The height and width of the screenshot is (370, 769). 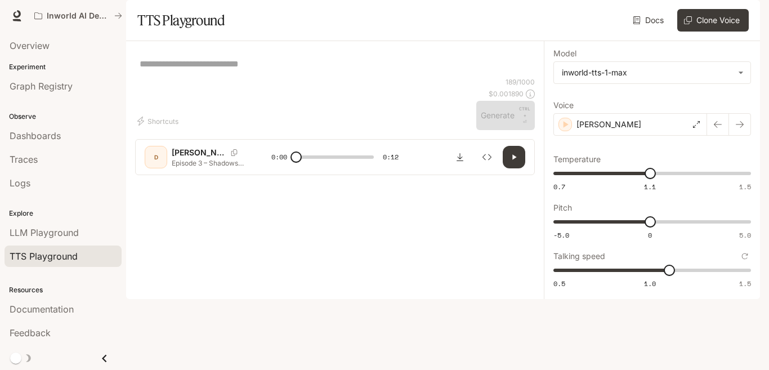 I want to click on p: 189 / 1000, so click(x=520, y=82).